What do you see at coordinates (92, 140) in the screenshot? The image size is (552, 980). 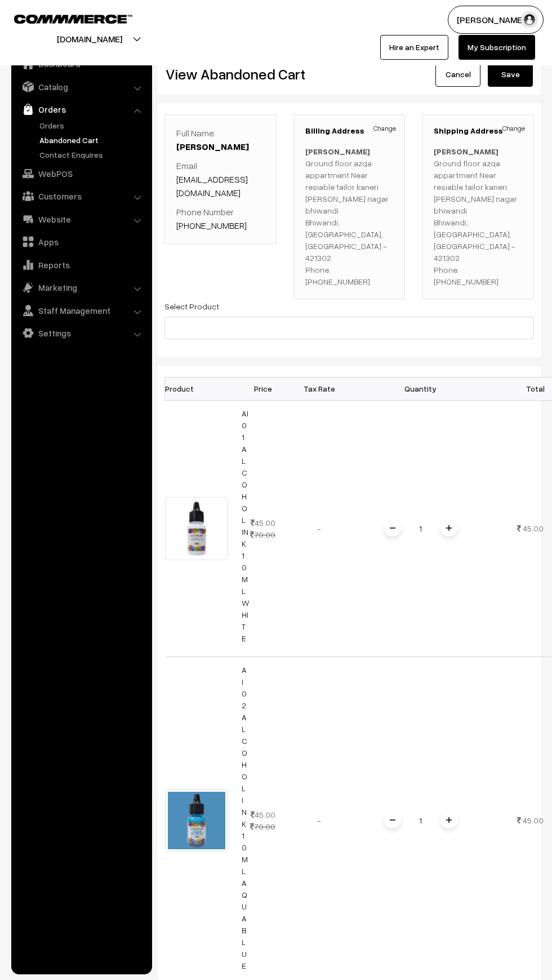 I see `a: Abandoned Cart` at bounding box center [92, 140].